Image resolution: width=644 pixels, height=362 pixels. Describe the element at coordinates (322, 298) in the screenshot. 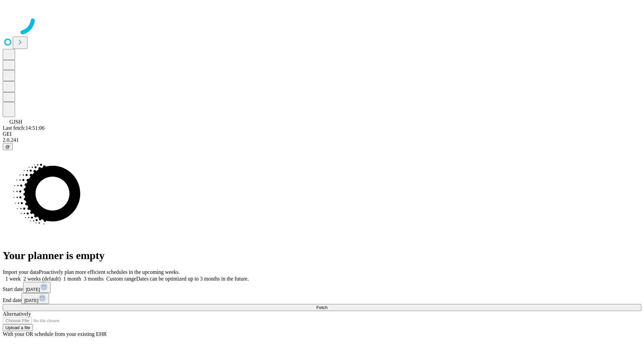

I see `div: End date` at that location.